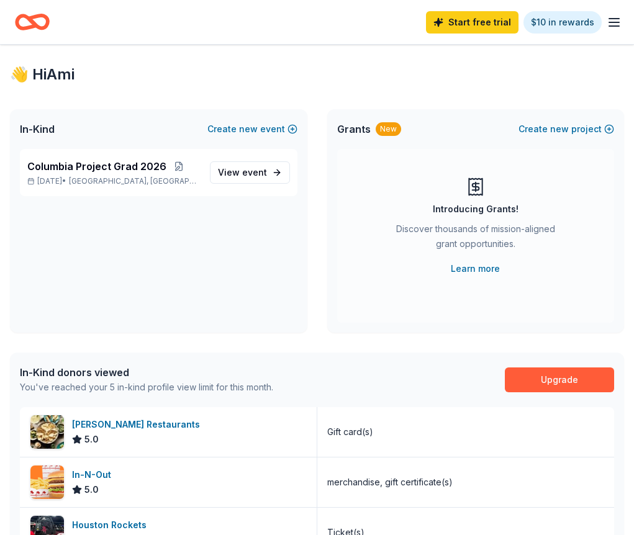 Image resolution: width=634 pixels, height=535 pixels. I want to click on div: merchandise, gift certificate(s), so click(390, 482).